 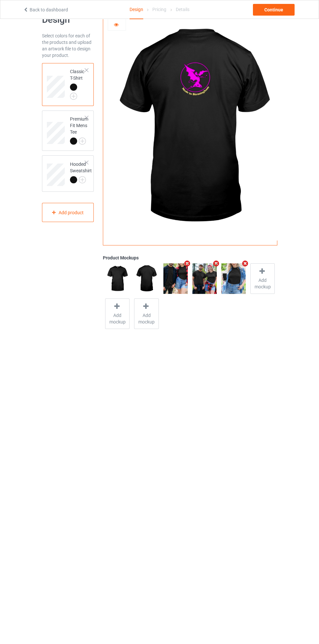 I want to click on a: Back to dashboard, so click(x=46, y=10).